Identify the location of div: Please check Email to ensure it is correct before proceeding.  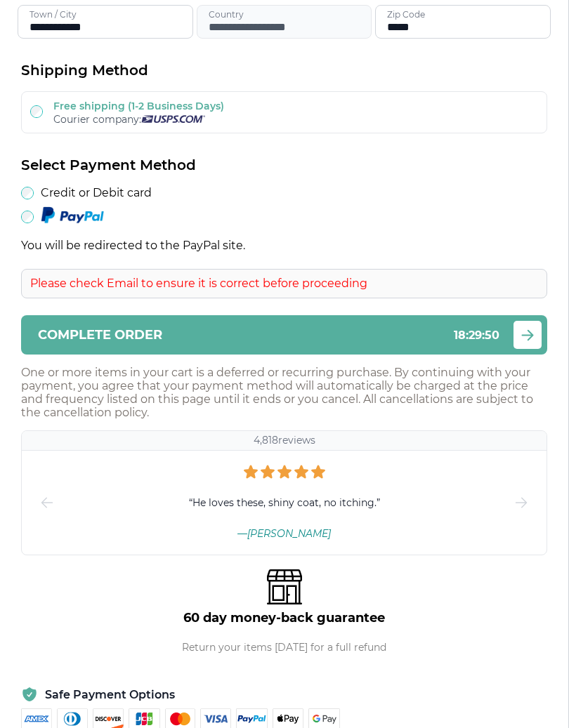
(284, 284).